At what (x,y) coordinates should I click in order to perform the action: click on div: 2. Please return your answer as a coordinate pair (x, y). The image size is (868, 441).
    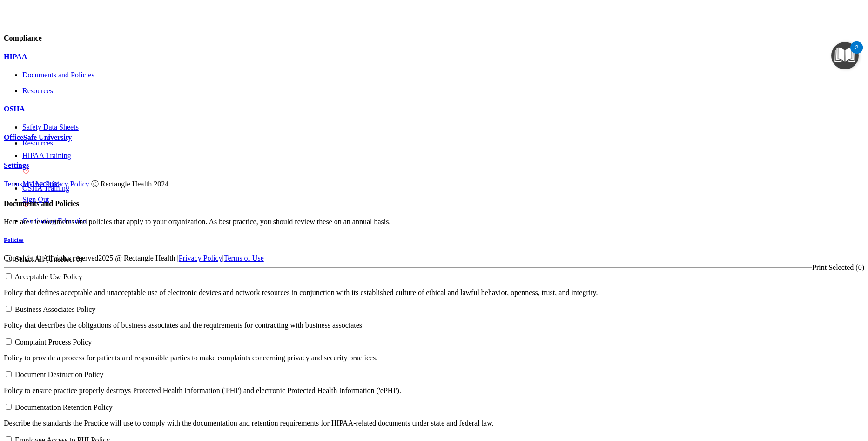
    Looking at the image, I should click on (857, 54).